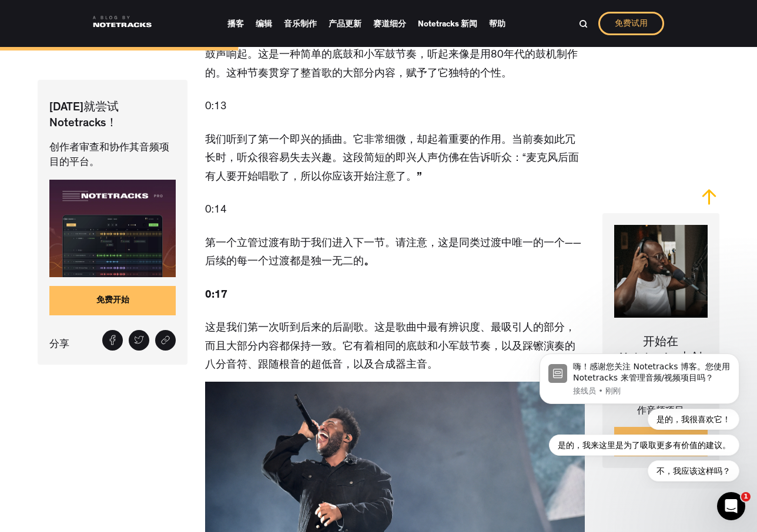 Image resolution: width=757 pixels, height=532 pixels. Describe the element at coordinates (300, 25) in the screenshot. I see `font: 音乐制作` at that location.